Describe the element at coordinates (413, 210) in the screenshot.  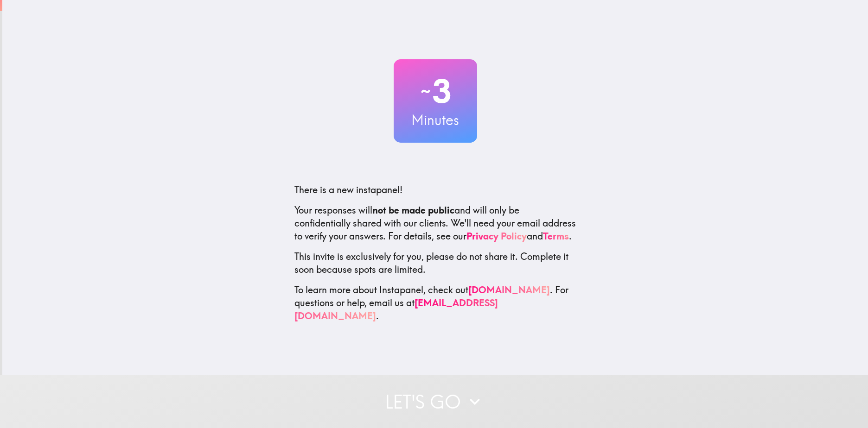
I see `b: not be made public` at that location.